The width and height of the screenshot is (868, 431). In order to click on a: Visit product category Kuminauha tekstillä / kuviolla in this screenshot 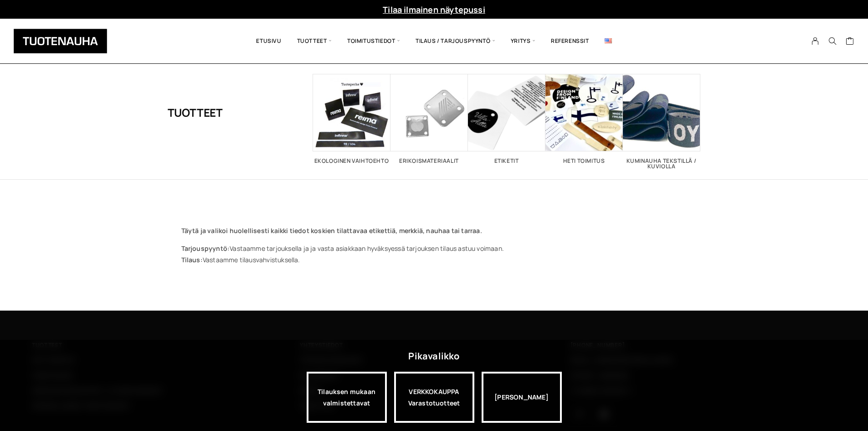, I will do `click(661, 121)`.